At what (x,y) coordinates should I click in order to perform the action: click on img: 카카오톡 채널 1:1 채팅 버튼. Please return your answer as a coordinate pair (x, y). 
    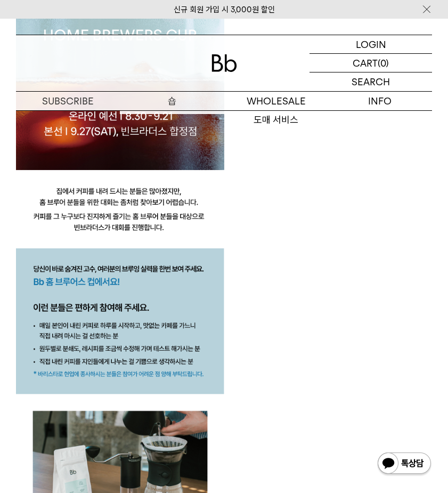
    Looking at the image, I should click on (404, 465).